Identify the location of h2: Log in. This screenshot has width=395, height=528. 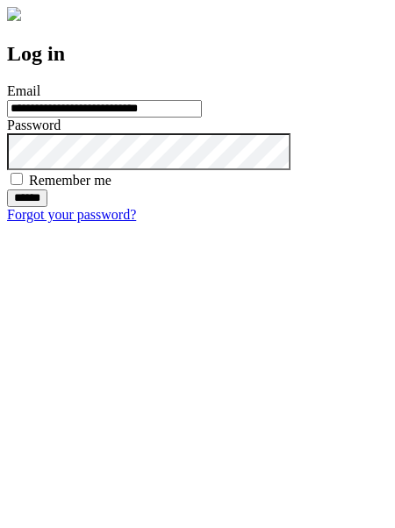
(197, 53).